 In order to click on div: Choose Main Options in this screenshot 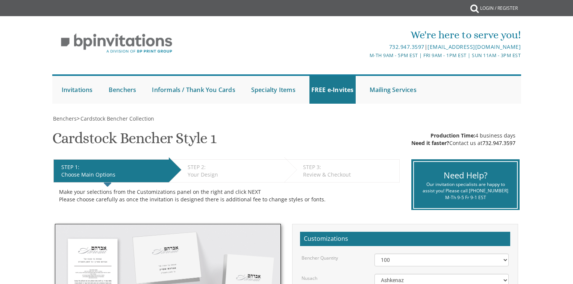, I will do `click(113, 175)`.